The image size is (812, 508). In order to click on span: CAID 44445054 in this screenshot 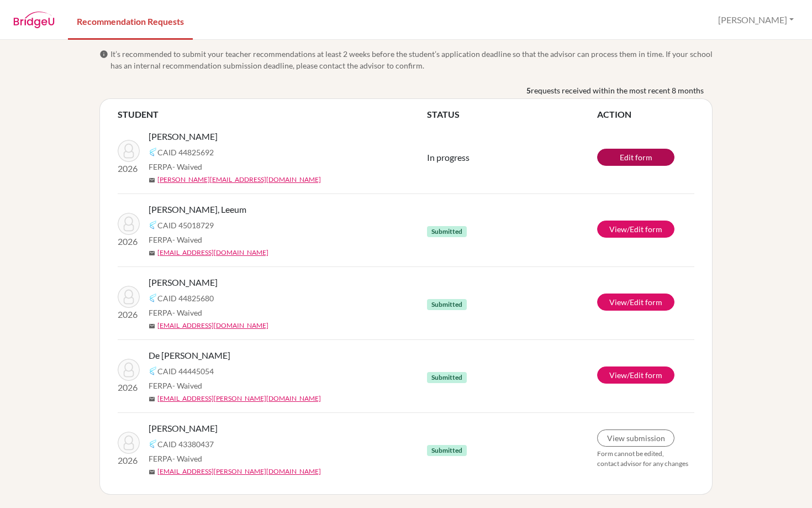, I will do `click(186, 371)`.